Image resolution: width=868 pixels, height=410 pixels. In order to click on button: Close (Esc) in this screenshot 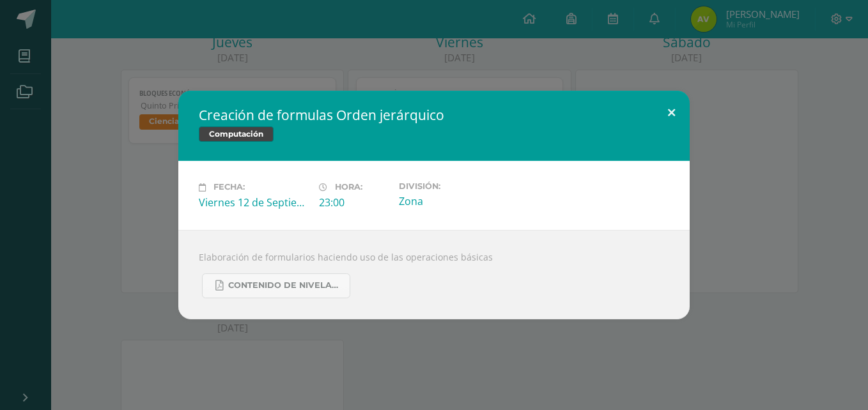, I will do `click(671, 112)`.